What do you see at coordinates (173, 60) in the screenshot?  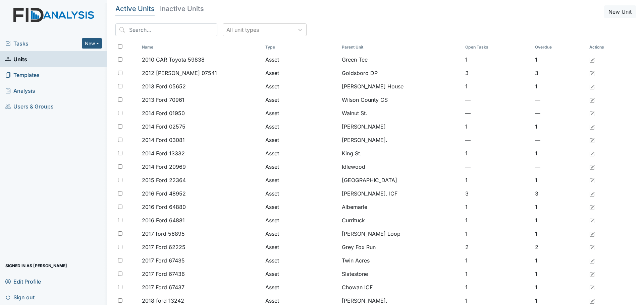 I see `span: 2010 CAR Toyota 59838` at bounding box center [173, 60].